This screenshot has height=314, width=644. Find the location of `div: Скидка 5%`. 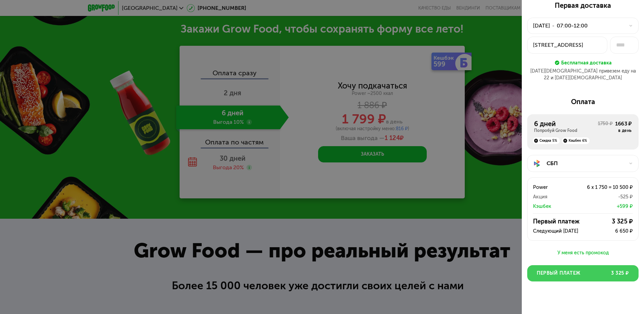

div: Скидка 5% is located at coordinates (546, 141).